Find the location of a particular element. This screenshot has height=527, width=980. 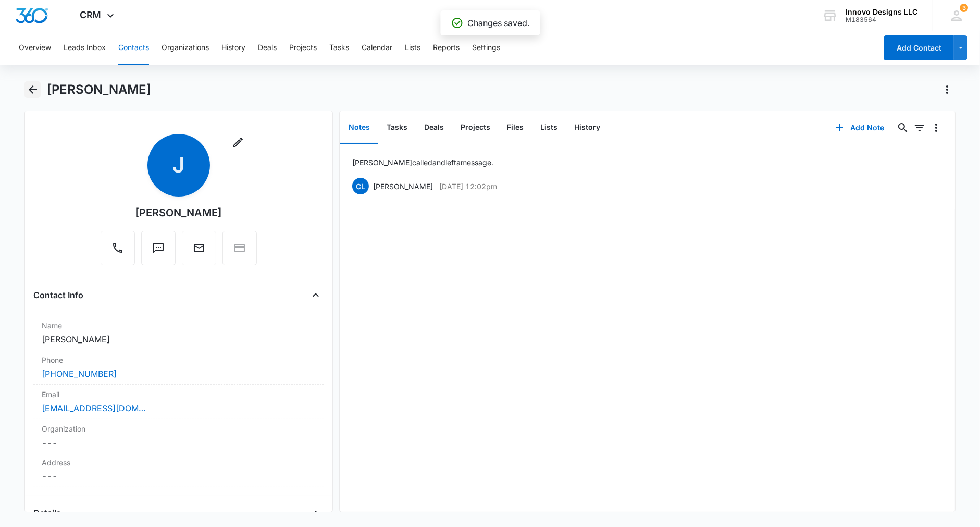

h4: Contact Info is located at coordinates (58, 295).